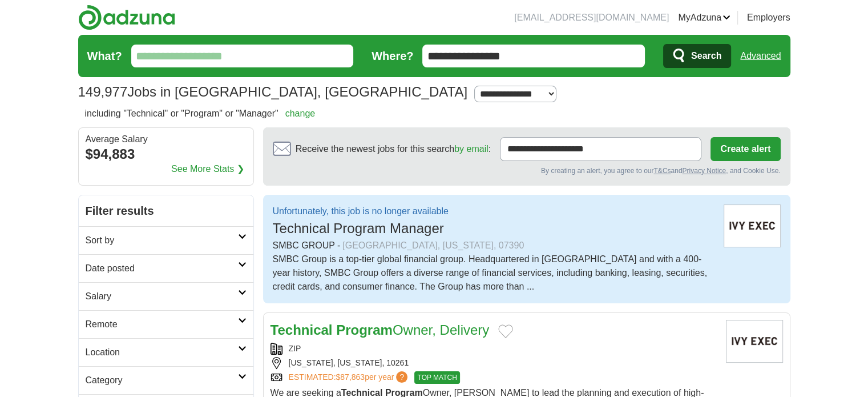 The height and width of the screenshot is (397, 868). I want to click on h2: Date posted, so click(161, 269).